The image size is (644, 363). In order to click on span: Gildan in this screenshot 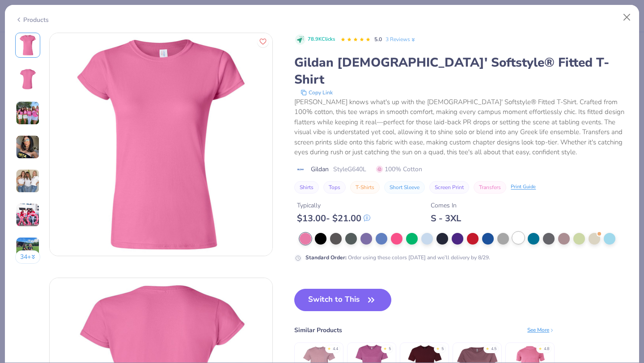, I will do `click(319, 169)`.